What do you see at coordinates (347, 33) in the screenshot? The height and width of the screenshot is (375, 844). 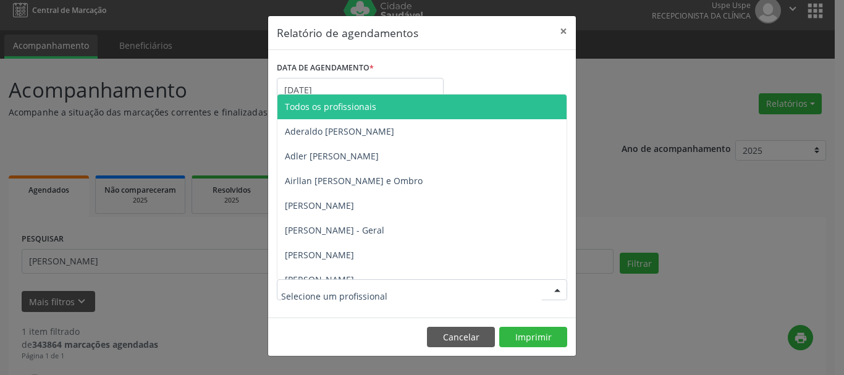 I see `h5: Relatório de agendamentos` at bounding box center [347, 33].